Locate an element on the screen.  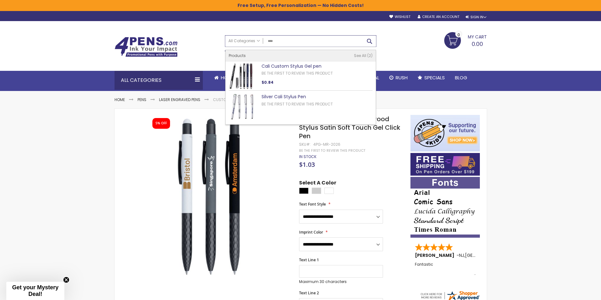
span: Text Font Style is located at coordinates (312, 204).